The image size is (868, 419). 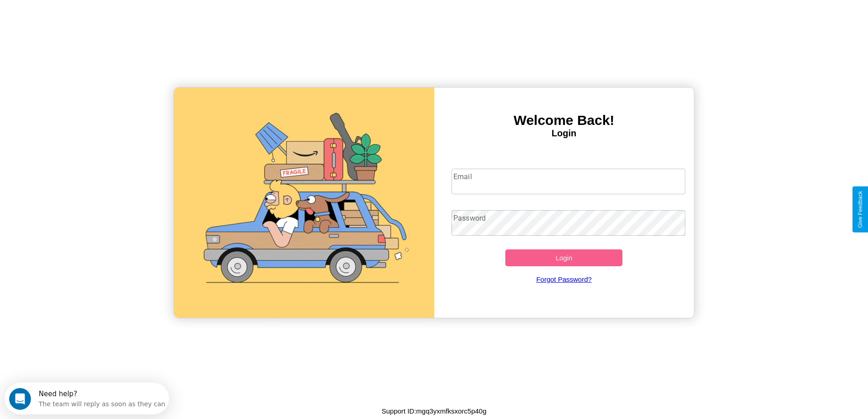 What do you see at coordinates (563, 257) in the screenshot?
I see `button: Login` at bounding box center [563, 257].